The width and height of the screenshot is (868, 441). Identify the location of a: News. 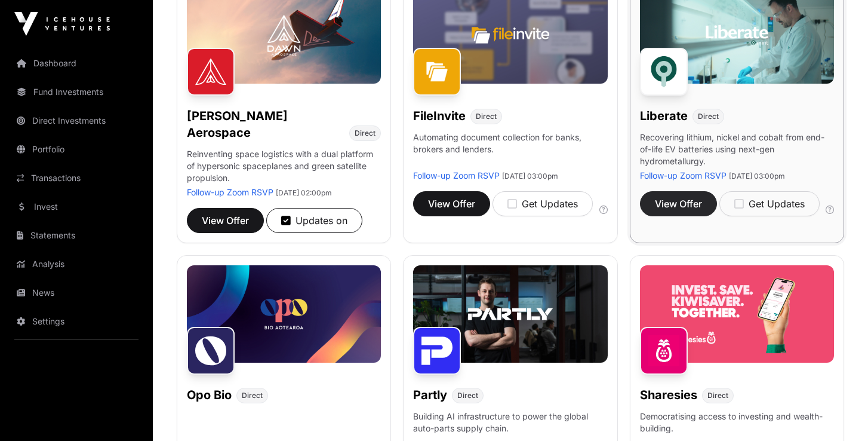
(77, 293).